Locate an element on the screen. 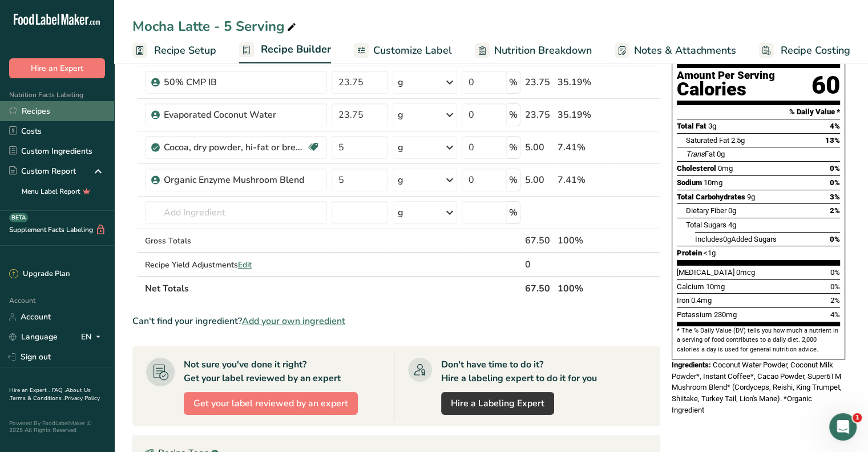 Image resolution: width=868 pixels, height=452 pixels. div: Custom Report is located at coordinates (43, 171).